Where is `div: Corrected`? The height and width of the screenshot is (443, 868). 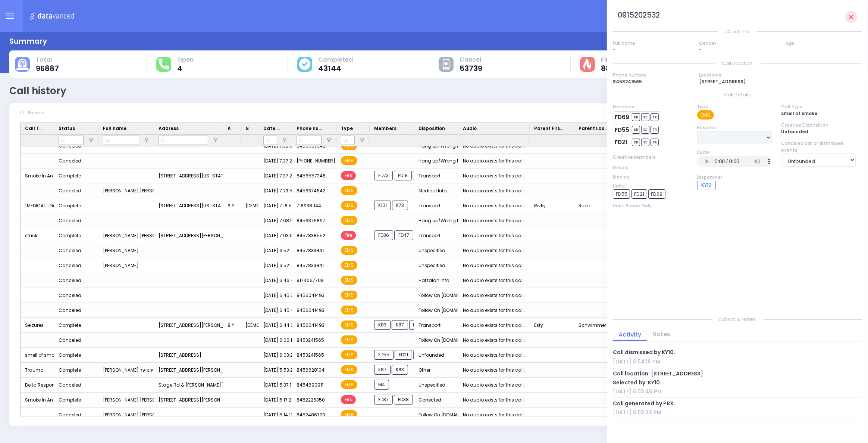
div: Corrected is located at coordinates (436, 399).